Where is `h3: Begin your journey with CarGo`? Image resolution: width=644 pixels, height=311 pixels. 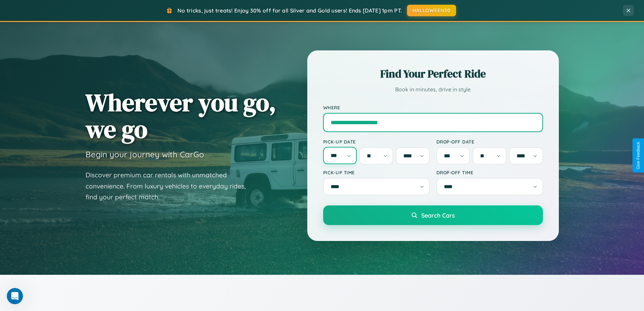
h3: Begin your journey with CarGo is located at coordinates (144, 154).